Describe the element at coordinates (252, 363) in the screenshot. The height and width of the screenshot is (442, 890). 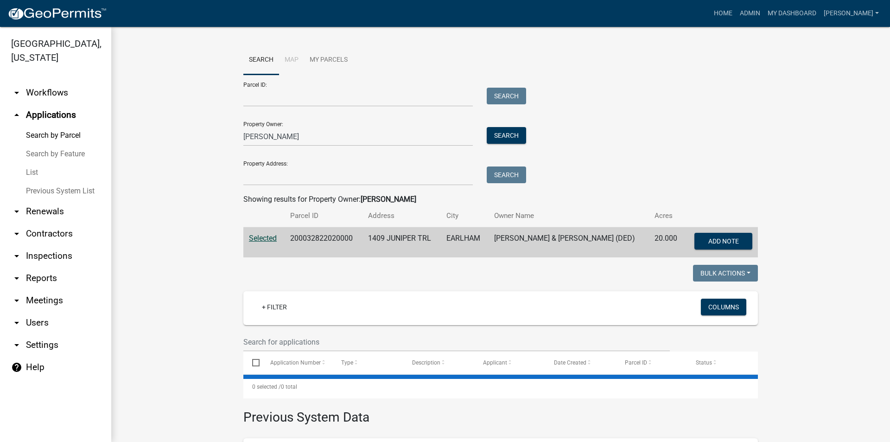
I see `datatable-header-cell: Select` at that location.